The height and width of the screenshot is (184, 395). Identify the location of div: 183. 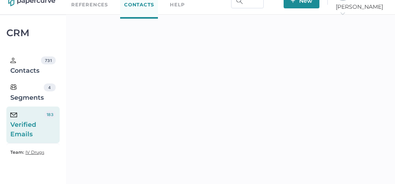
(50, 114).